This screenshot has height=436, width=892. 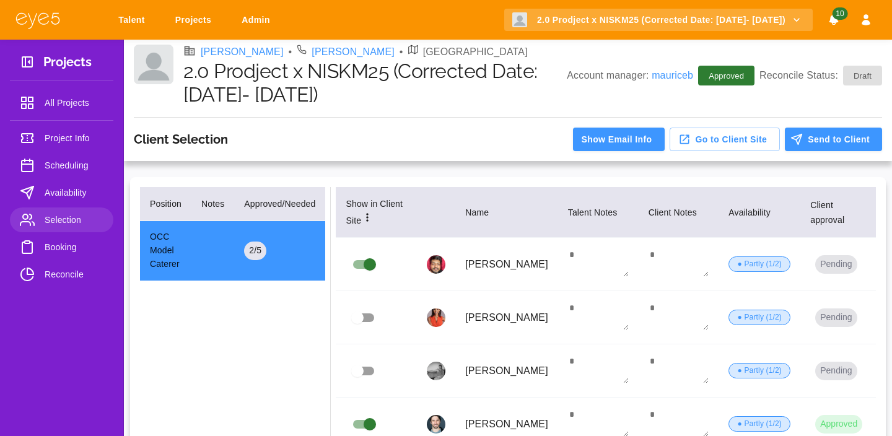 I want to click on h3: Projects, so click(x=68, y=64).